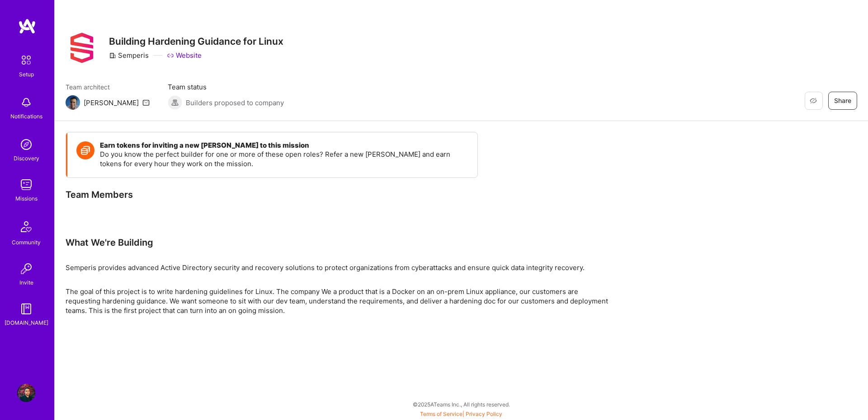  I want to click on div: Discovery, so click(26, 158).